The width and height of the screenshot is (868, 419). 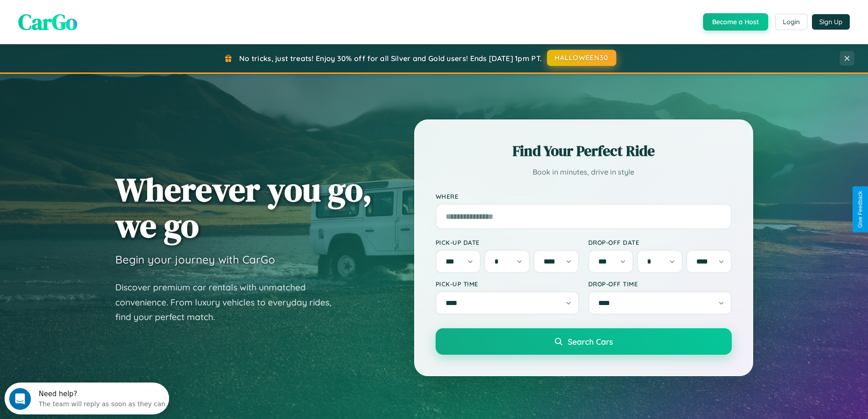 I want to click on p: Book in minutes, drive in style, so click(x=584, y=172).